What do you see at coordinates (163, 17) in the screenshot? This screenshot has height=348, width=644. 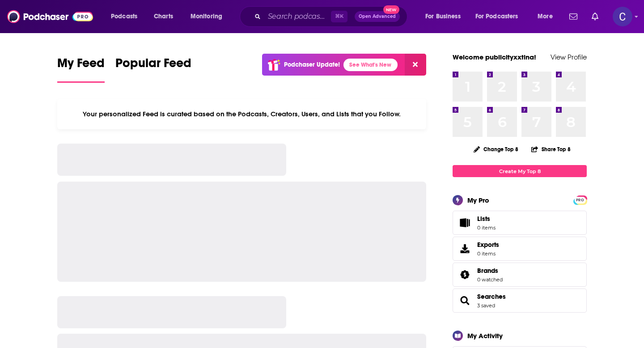 I see `a: Charts` at bounding box center [163, 17].